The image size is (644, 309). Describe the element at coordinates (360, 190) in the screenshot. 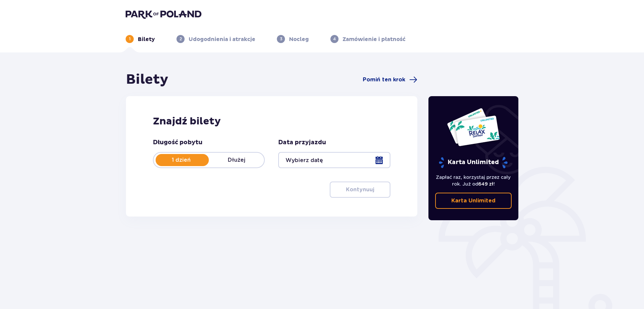

I see `p: Kontynuuj` at that location.